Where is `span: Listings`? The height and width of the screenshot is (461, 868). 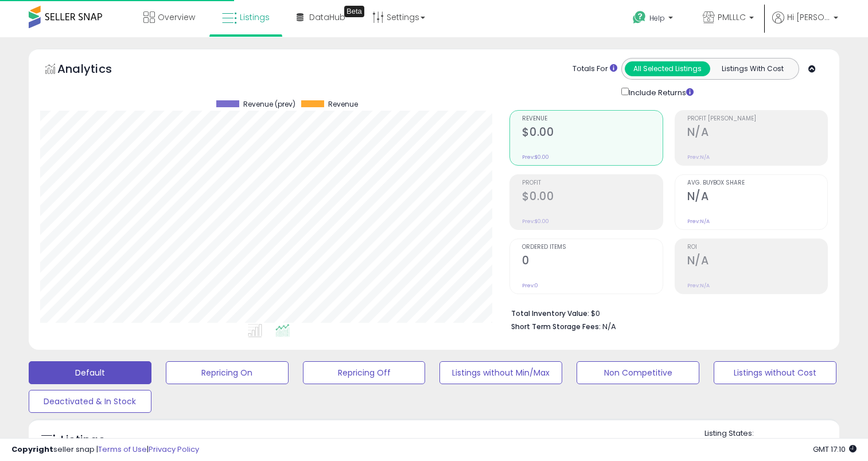
span: Listings is located at coordinates (255, 17).